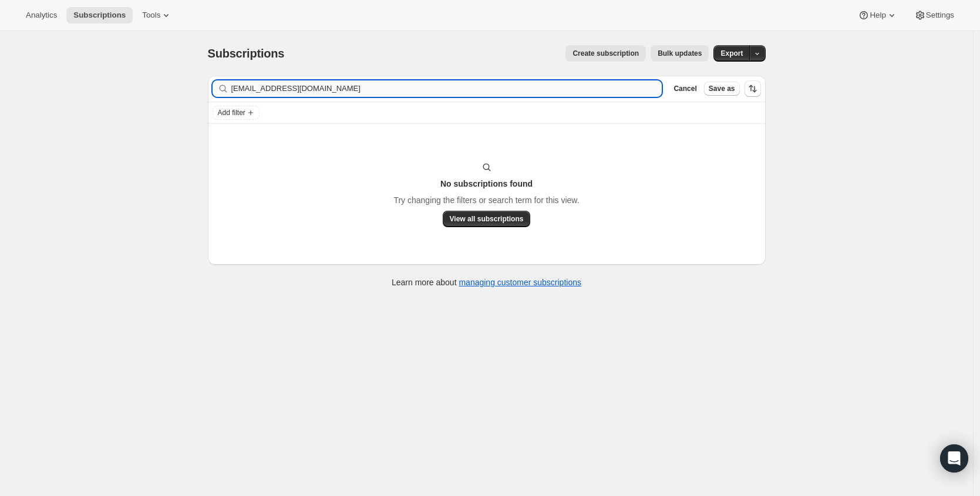  Describe the element at coordinates (731, 54) in the screenshot. I see `span: Export` at that location.